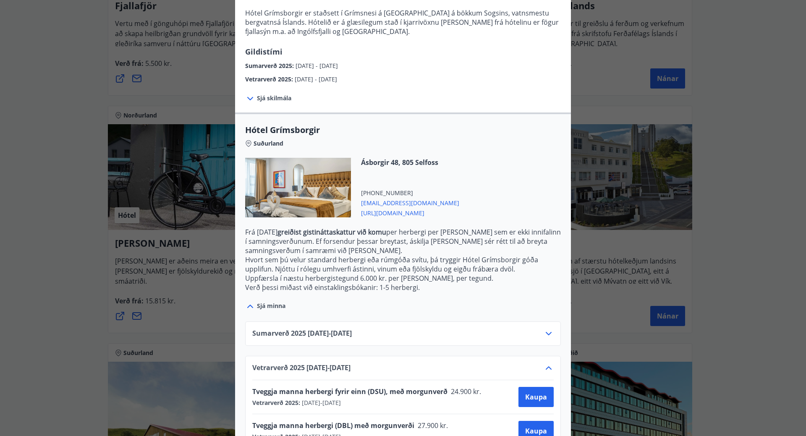 The width and height of the screenshot is (806, 436). I want to click on span: Vetrarverð 2025 :, so click(270, 79).